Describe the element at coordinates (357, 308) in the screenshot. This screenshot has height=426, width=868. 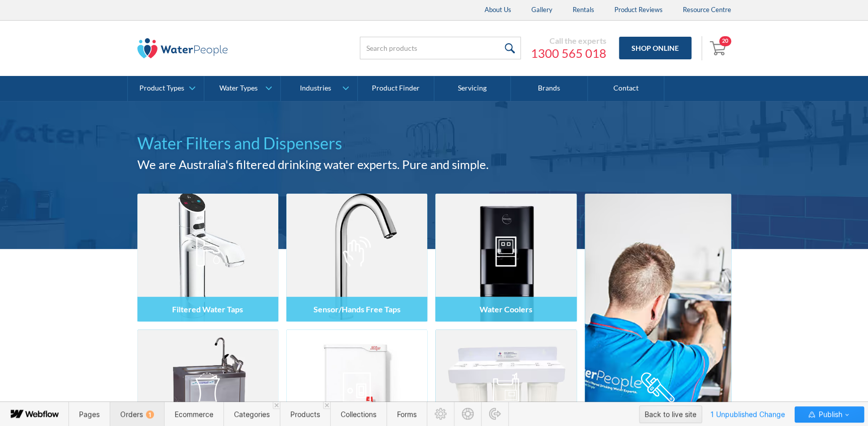
I see `h4: Sensor/Hands Free Taps` at that location.